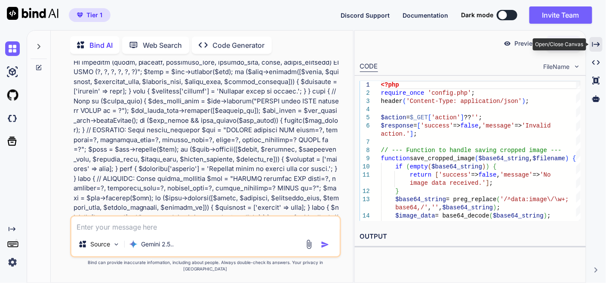  What do you see at coordinates (365, 117) in the screenshot?
I see `div: 5` at bounding box center [365, 117].